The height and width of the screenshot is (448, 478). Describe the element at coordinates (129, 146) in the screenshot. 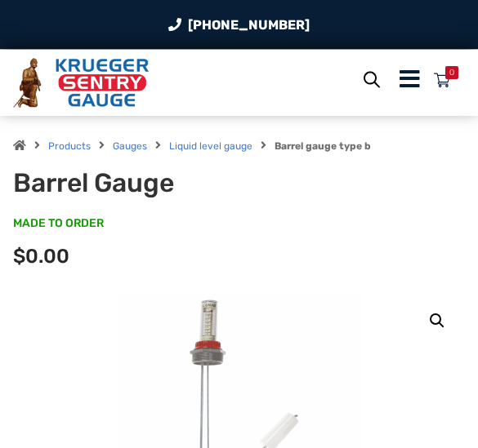

I see `a: Gauges` at that location.